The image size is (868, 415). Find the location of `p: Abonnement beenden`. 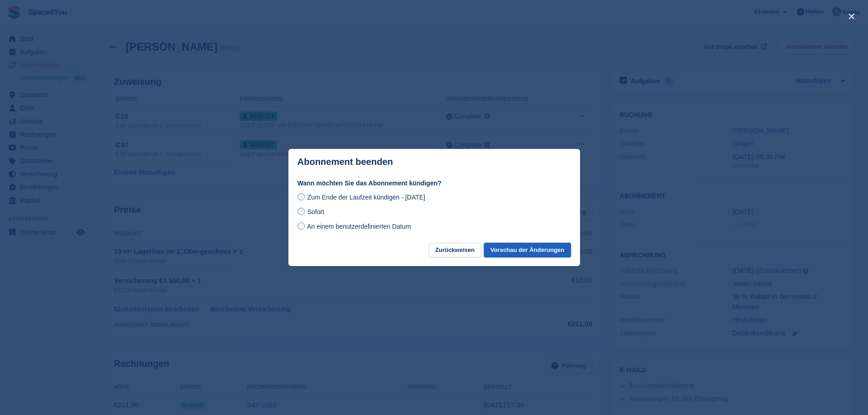

p: Abonnement beenden is located at coordinates (345, 161).